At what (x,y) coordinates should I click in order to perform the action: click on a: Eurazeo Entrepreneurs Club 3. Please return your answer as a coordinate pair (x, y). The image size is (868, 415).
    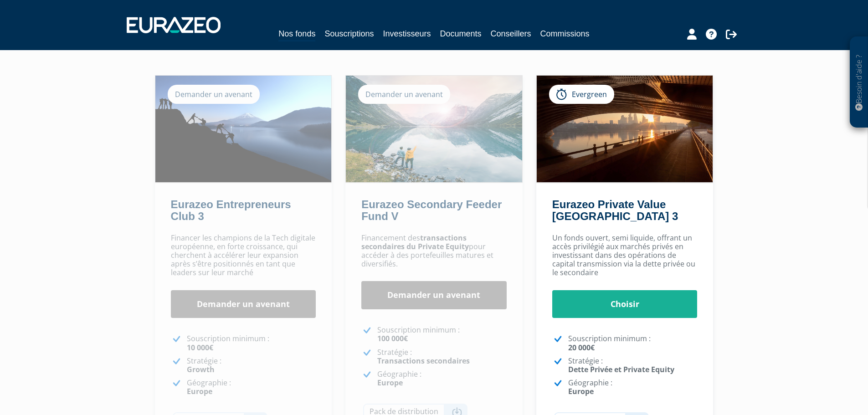
    Looking at the image, I should click on (231, 210).